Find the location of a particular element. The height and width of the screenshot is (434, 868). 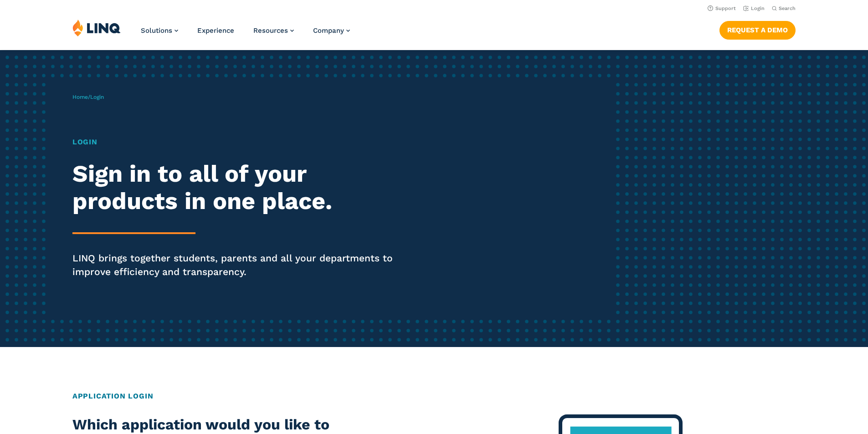

a: Login is located at coordinates (753, 8).